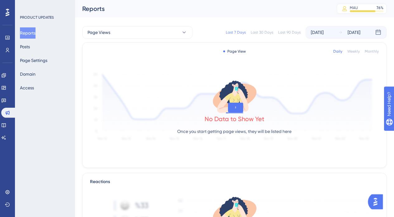 The width and height of the screenshot is (394, 217). What do you see at coordinates (137, 32) in the screenshot?
I see `button: Page Views` at bounding box center [137, 32].